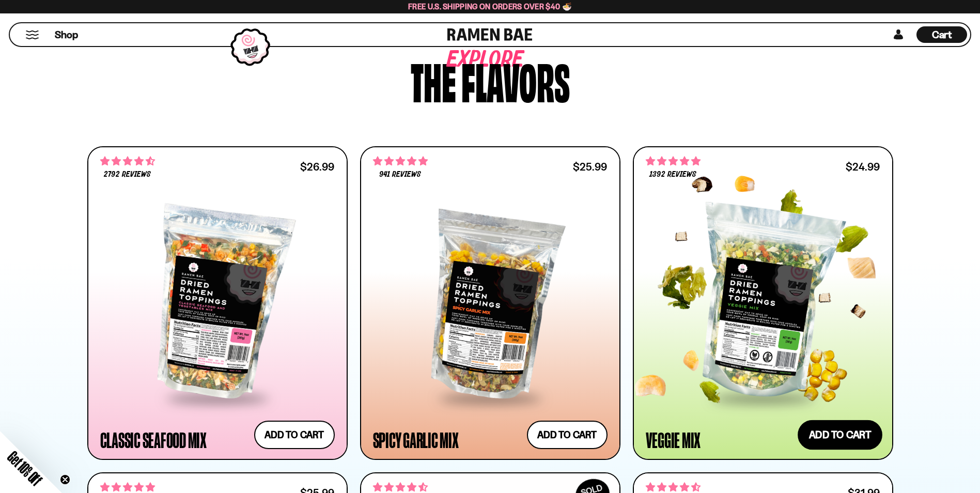  Describe the element at coordinates (400, 175) in the screenshot. I see `span: 941 reviews` at that location.